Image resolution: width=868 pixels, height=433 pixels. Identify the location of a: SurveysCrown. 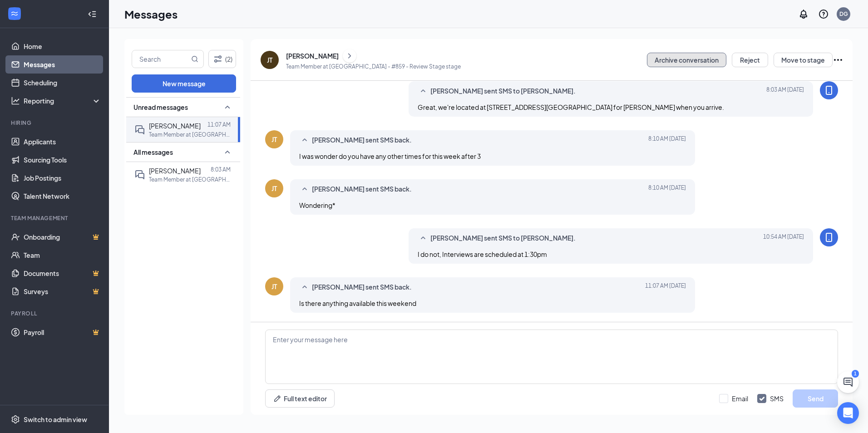
(62, 291).